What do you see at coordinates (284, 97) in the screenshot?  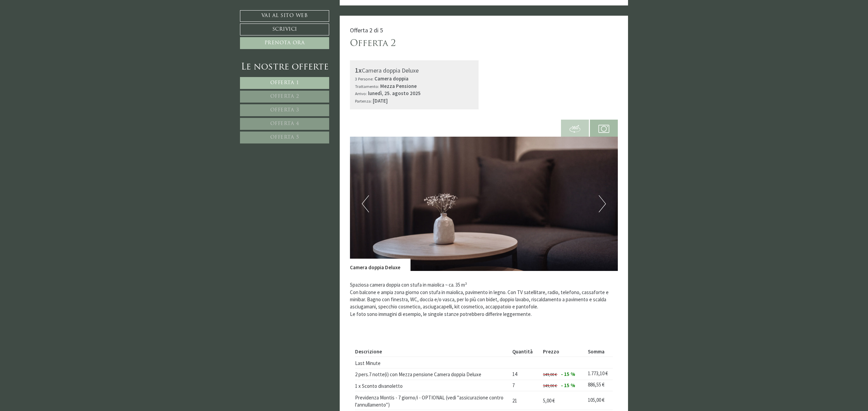 I see `span: Offerta 2` at bounding box center [284, 97].